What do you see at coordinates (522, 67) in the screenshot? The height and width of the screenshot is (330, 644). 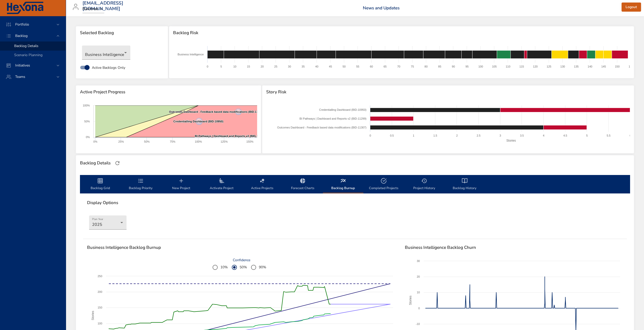 I see `text: 115` at bounding box center [522, 67].